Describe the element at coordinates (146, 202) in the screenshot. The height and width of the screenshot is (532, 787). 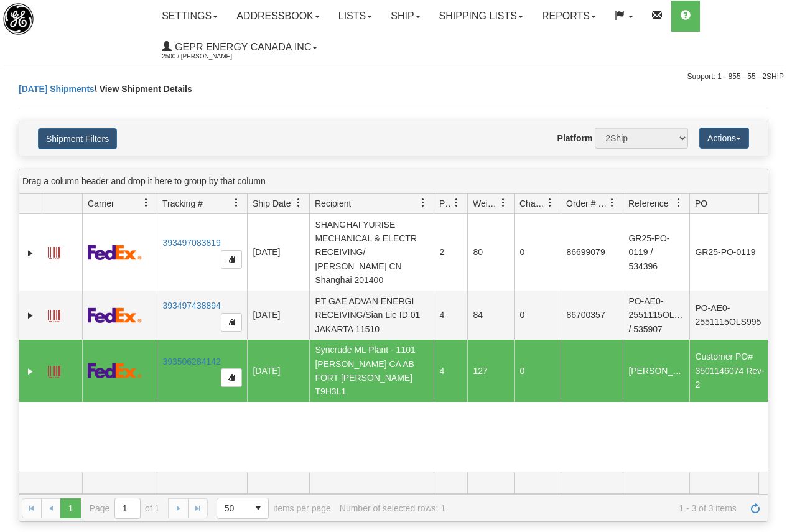
I see `a: Carrier filter column settings` at that location.